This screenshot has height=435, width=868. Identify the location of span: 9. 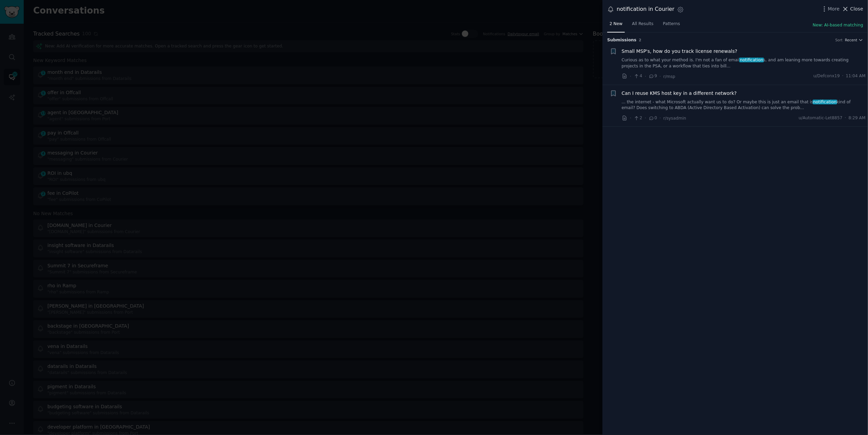
(652, 76).